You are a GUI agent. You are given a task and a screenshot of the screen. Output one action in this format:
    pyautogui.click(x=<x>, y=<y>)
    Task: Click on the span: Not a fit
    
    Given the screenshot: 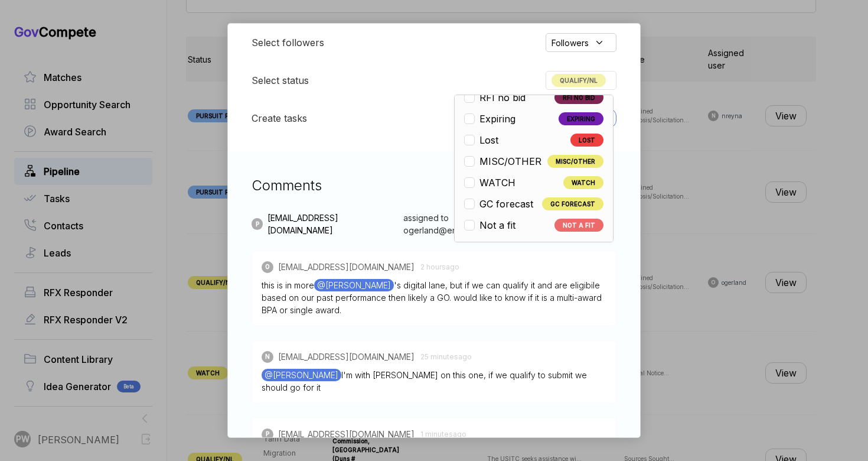 What is the action you would take?
    pyautogui.click(x=497, y=225)
    